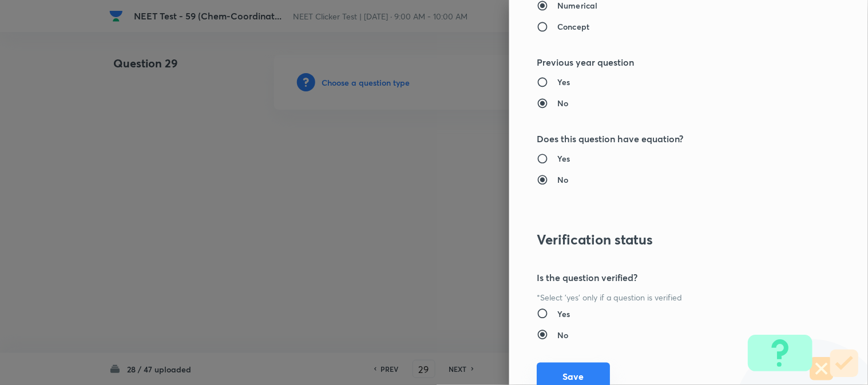  I want to click on h5: Previous year question, so click(669, 62).